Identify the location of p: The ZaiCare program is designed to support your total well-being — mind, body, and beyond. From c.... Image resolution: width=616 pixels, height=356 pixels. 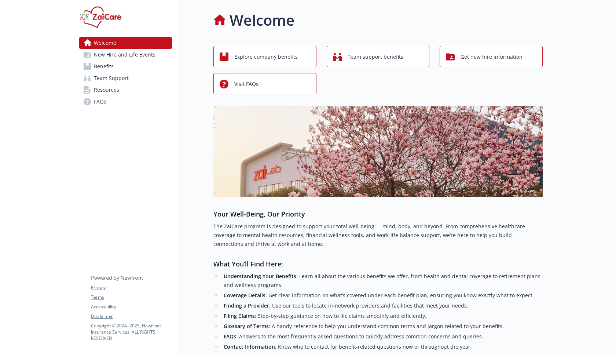
(378, 235).